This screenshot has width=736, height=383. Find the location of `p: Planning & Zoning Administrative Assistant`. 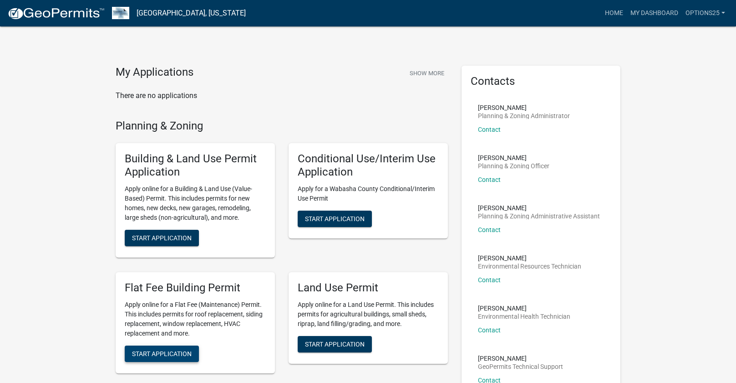

p: Planning & Zoning Administrative Assistant is located at coordinates (539, 216).